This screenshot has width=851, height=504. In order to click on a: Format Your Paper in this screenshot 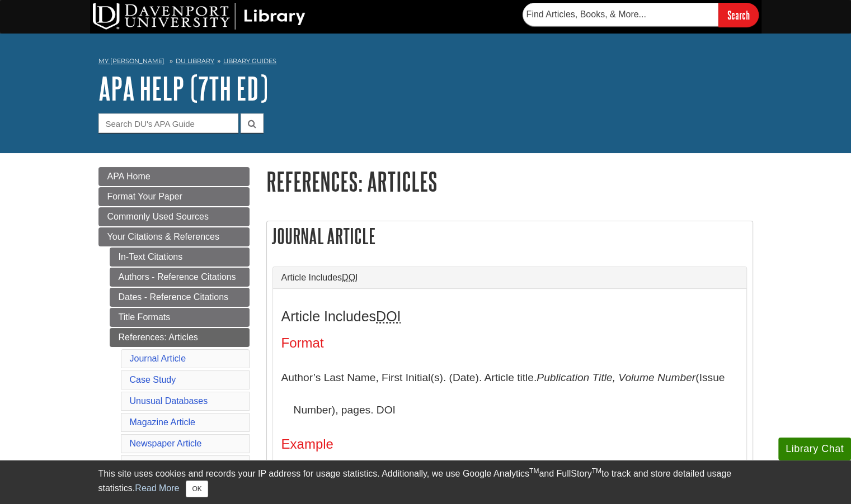, I will do `click(174, 197)`.